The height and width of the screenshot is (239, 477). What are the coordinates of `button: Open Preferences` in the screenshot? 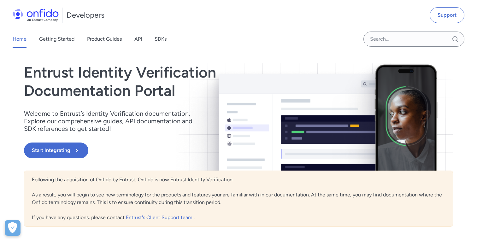 It's located at (13, 228).